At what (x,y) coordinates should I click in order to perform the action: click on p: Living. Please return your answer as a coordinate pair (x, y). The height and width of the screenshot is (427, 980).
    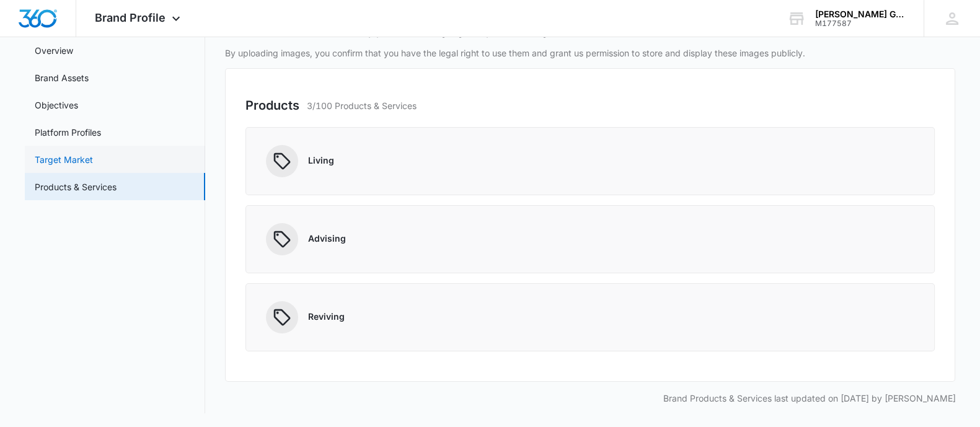
    Looking at the image, I should click on (601, 160).